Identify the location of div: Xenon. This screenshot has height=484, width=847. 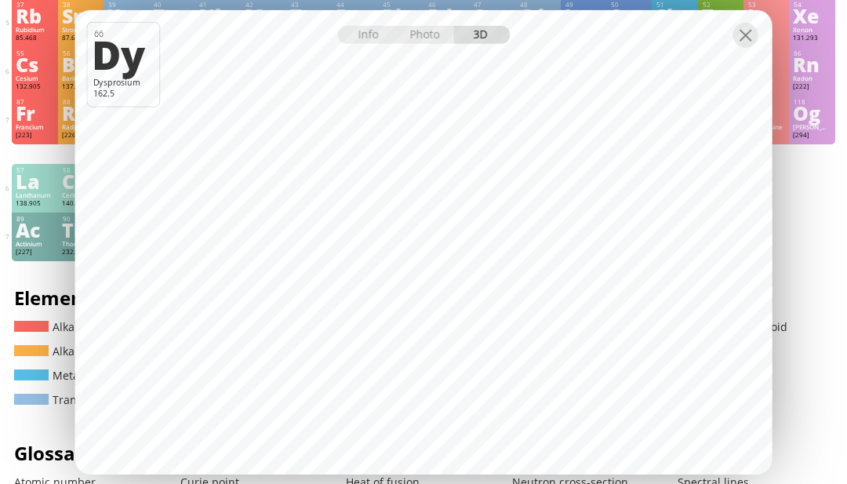
(811, 30).